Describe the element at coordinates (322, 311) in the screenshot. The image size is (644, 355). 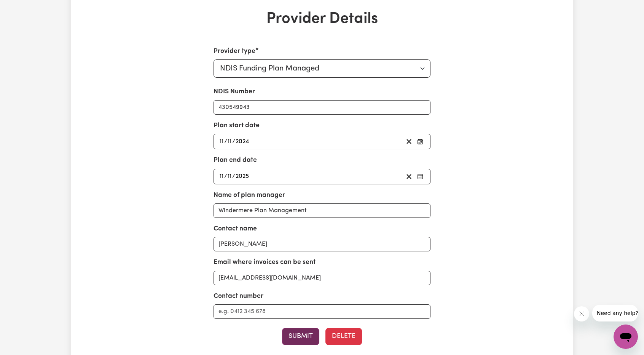
I see `input: e.g. 0412 345 678` at that location.